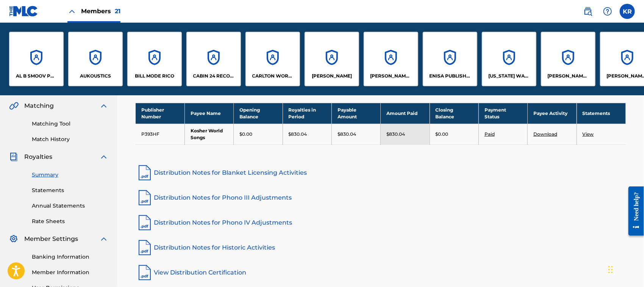  I want to click on a: AccountsENISA PUBLISHING, so click(451, 59).